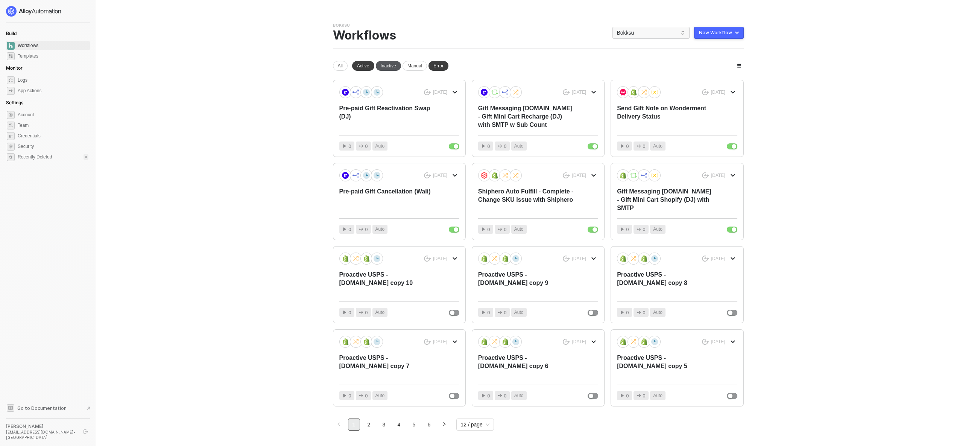  I want to click on span: Monitor, so click(14, 68).